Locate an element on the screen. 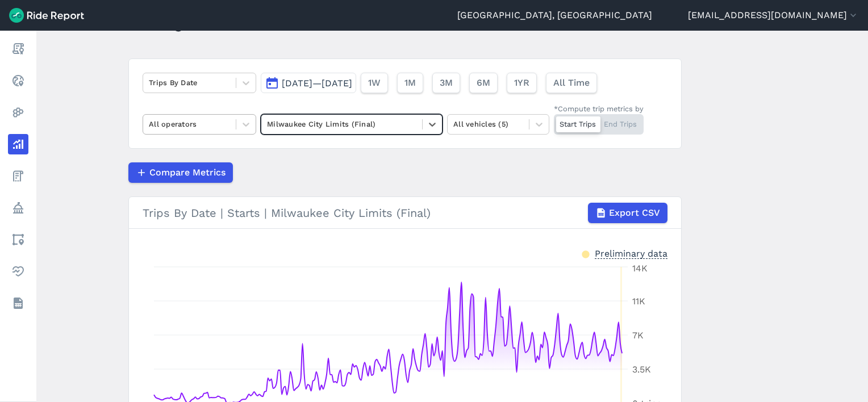 Image resolution: width=868 pixels, height=402 pixels. img: Ride Report is located at coordinates (46, 15).